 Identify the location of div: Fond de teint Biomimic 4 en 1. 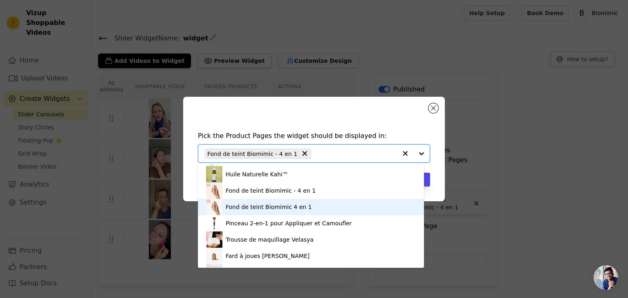
(269, 207).